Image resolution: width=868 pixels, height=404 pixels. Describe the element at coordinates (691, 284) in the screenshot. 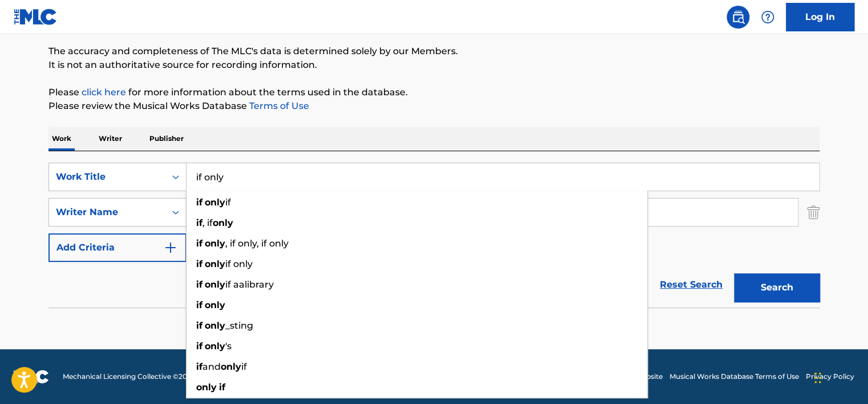

I see `a: Reset Search` at that location.